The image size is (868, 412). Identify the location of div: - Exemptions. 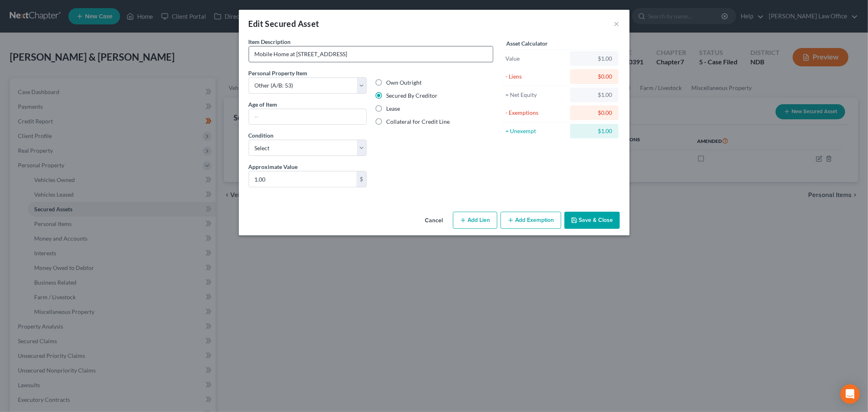
(536, 113).